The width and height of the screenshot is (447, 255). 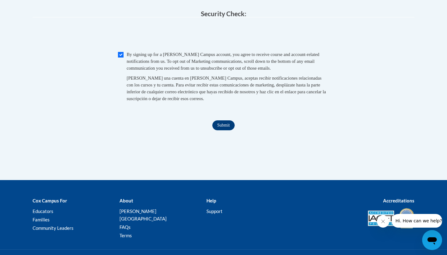 What do you see at coordinates (126, 235) in the screenshot?
I see `a: Terms` at bounding box center [126, 235].